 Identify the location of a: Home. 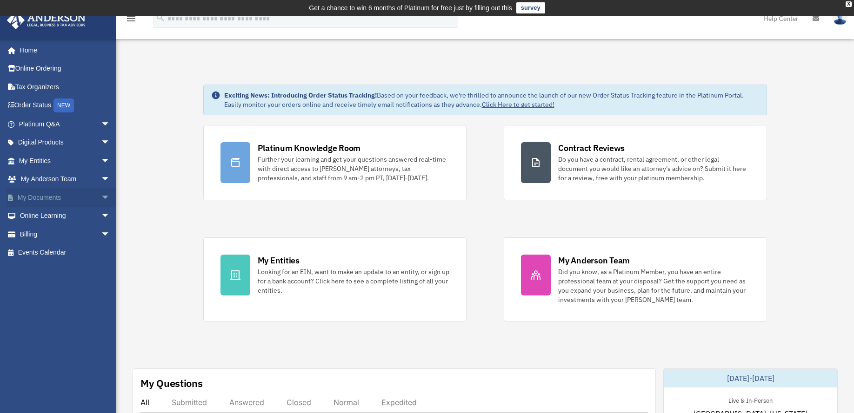
(63, 50).